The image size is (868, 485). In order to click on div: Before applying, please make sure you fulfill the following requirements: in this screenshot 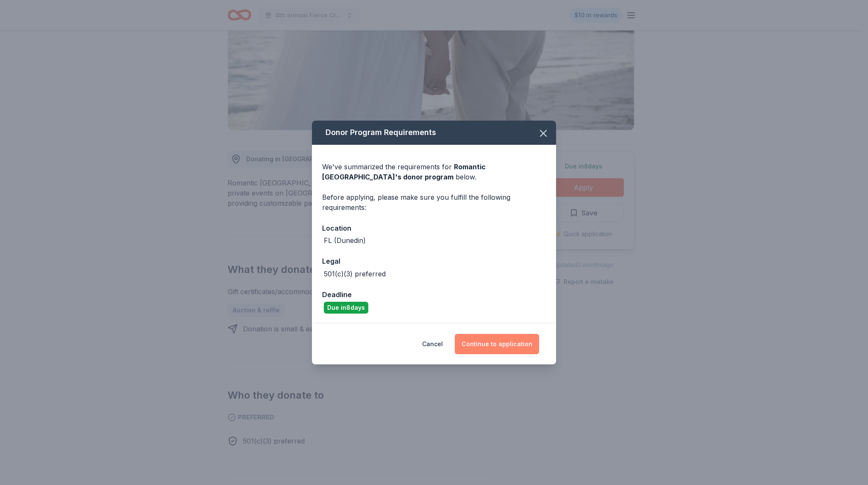, I will do `click(434, 203)`.